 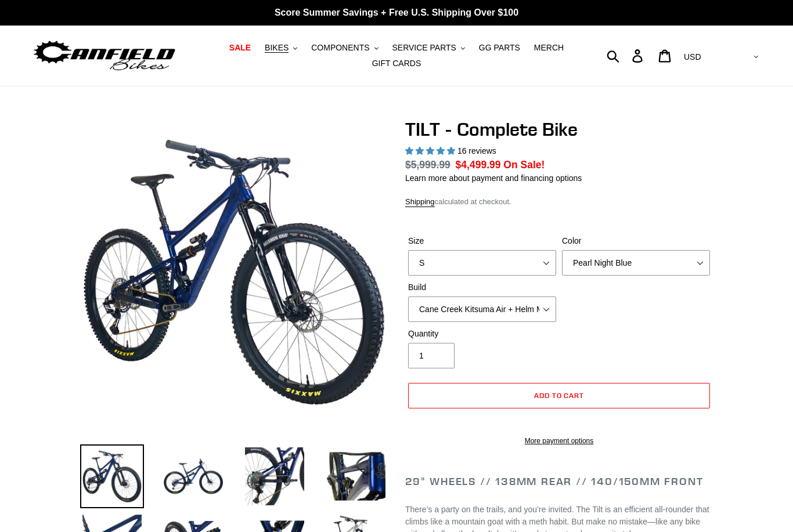 I want to click on span: MERCH, so click(x=548, y=48).